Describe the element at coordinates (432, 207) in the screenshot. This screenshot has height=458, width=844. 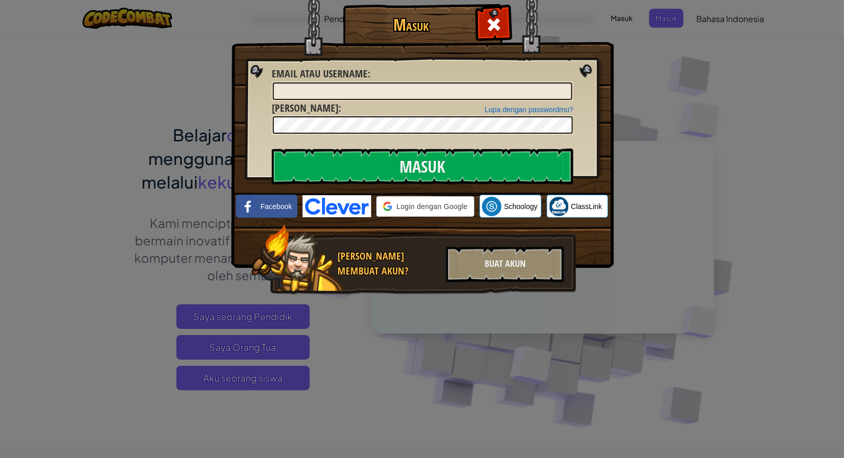
I see `span: Login dengan Google` at that location.